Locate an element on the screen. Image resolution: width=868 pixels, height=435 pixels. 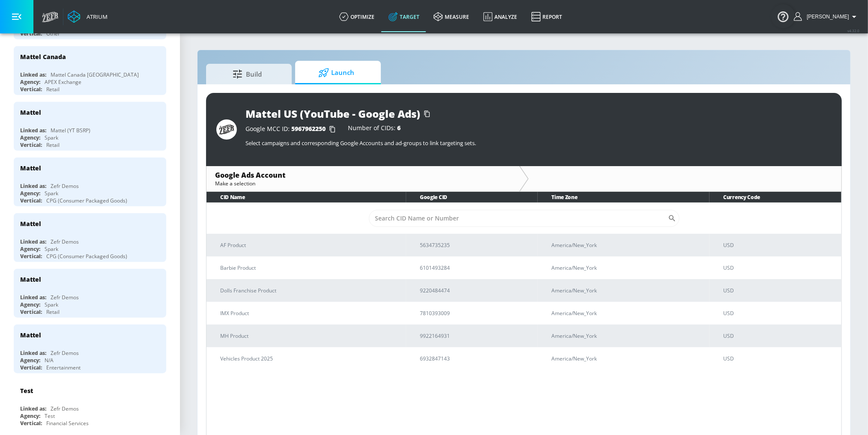
div: Atrium is located at coordinates (95, 17).